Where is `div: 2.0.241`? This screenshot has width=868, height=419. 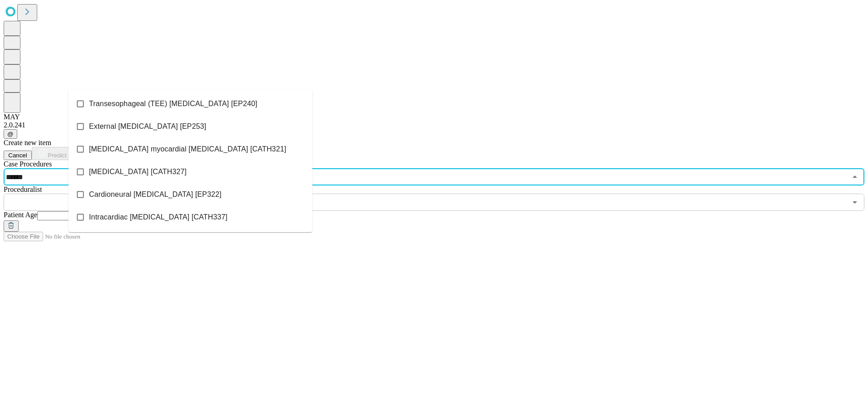 div: 2.0.241 is located at coordinates (434, 125).